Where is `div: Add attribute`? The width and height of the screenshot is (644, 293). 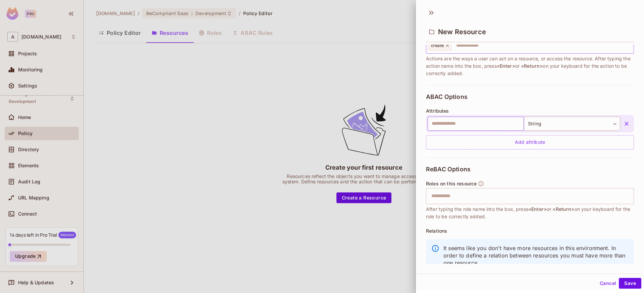 div: Add attribute is located at coordinates (530, 142).